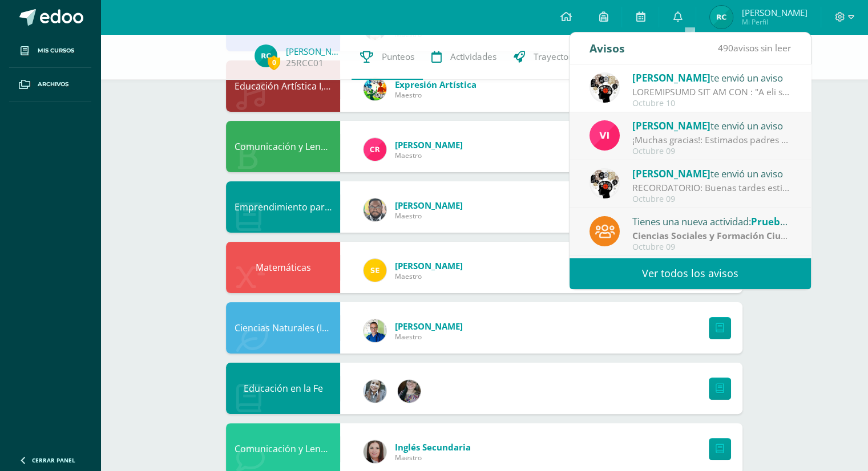  I want to click on span: 490, so click(726, 48).